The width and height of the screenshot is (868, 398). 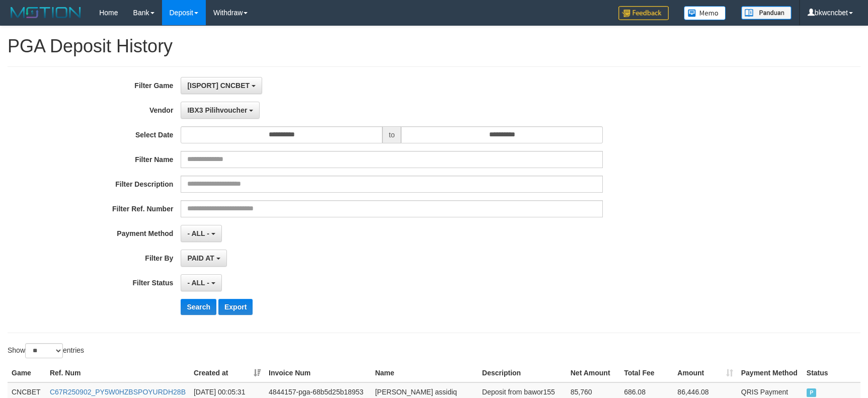 What do you see at coordinates (118, 373) in the screenshot?
I see `th: Ref. Num` at bounding box center [118, 373].